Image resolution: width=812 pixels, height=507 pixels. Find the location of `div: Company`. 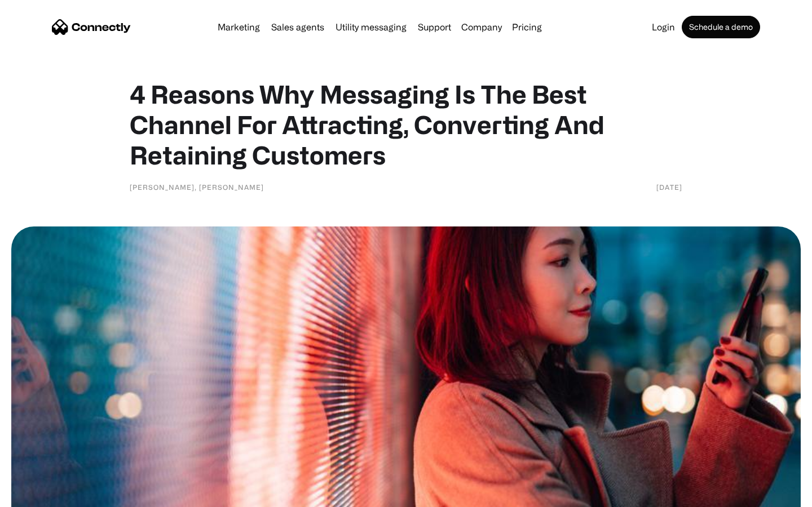

div: Company is located at coordinates (482, 27).